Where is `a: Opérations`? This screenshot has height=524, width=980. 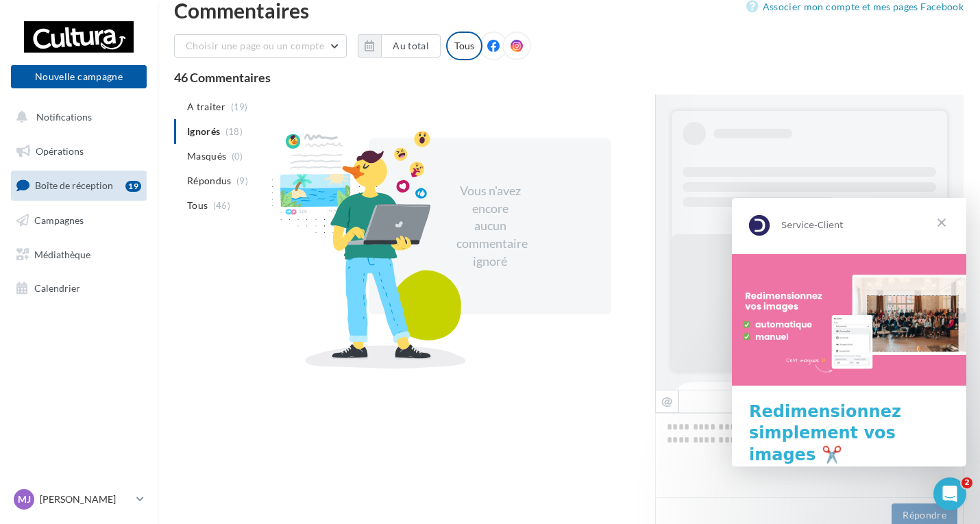
a: Opérations is located at coordinates (79, 152).